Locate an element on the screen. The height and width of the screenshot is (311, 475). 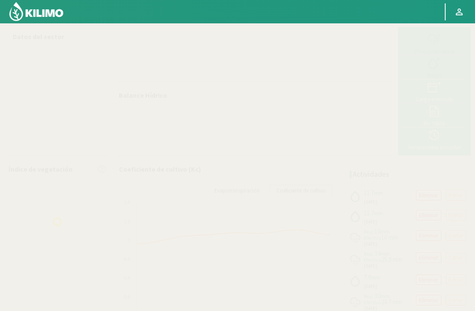
span: 23.7 mm is located at coordinates (391, 301).